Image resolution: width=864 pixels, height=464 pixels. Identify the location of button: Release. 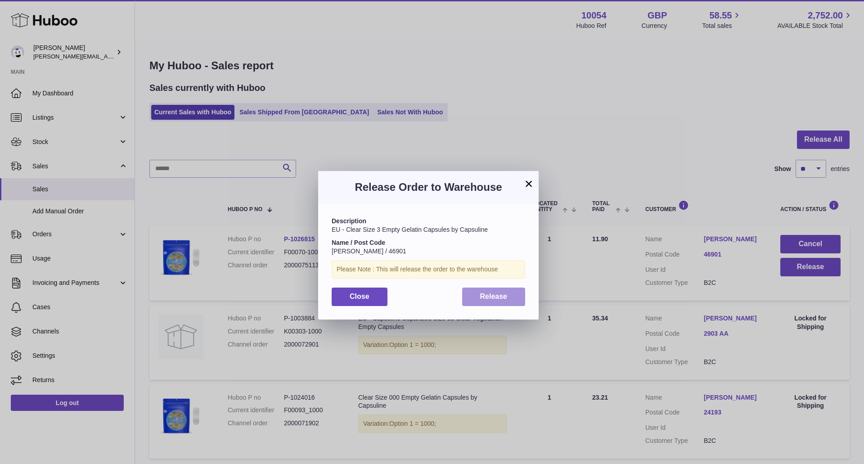
(494, 297).